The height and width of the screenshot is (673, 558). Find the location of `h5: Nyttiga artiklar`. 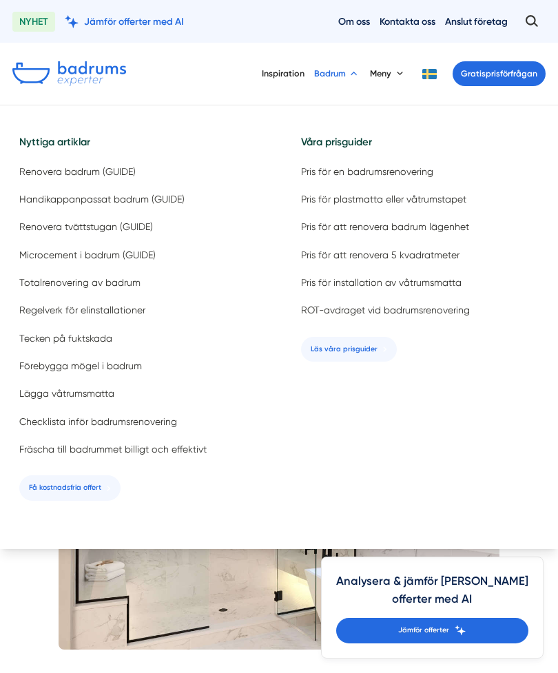

h5: Nyttiga artiklar is located at coordinates (139, 148).